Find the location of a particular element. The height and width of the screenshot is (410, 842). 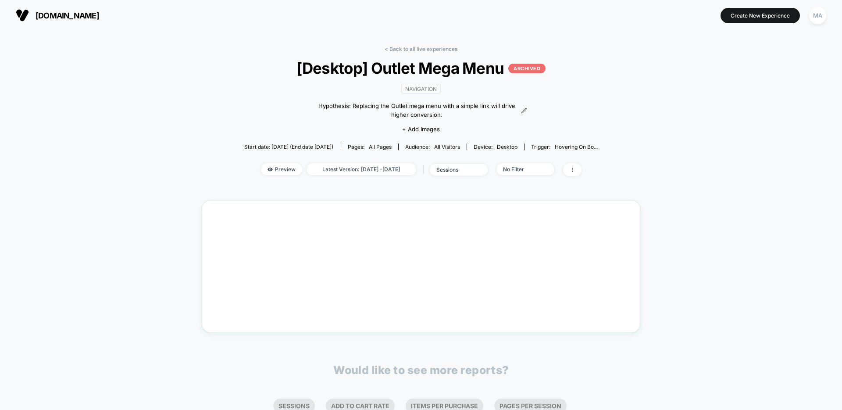

div: Trigger: is located at coordinates (565, 147).